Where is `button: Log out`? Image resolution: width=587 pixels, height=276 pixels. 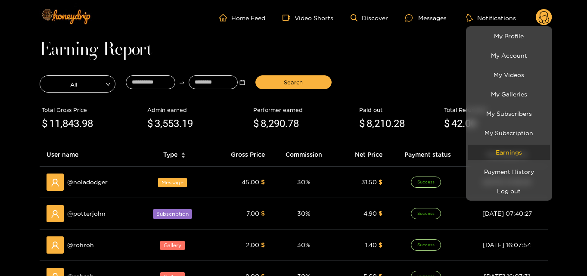
button: Log out is located at coordinates (509, 191).